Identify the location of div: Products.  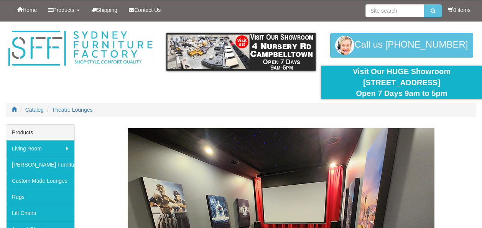
(40, 132).